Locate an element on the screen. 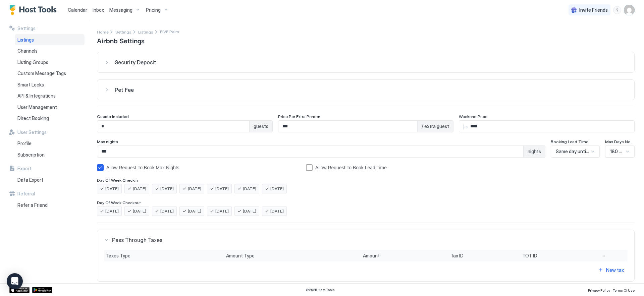  span: Direct Booking is located at coordinates (34, 118).